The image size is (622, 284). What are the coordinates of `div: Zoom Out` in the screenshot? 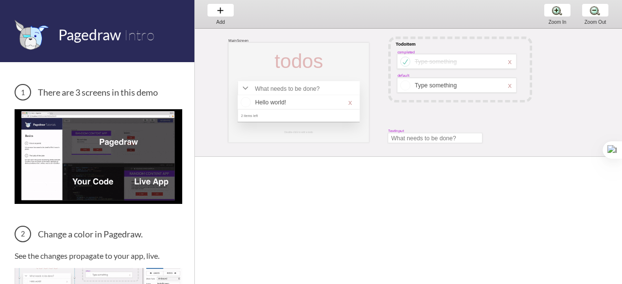 It's located at (595, 22).